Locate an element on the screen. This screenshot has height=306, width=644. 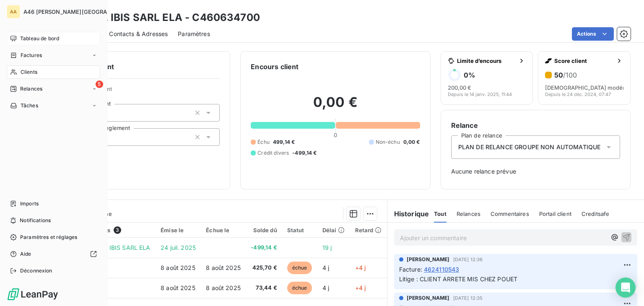
span: Tout is located at coordinates (440, 214).